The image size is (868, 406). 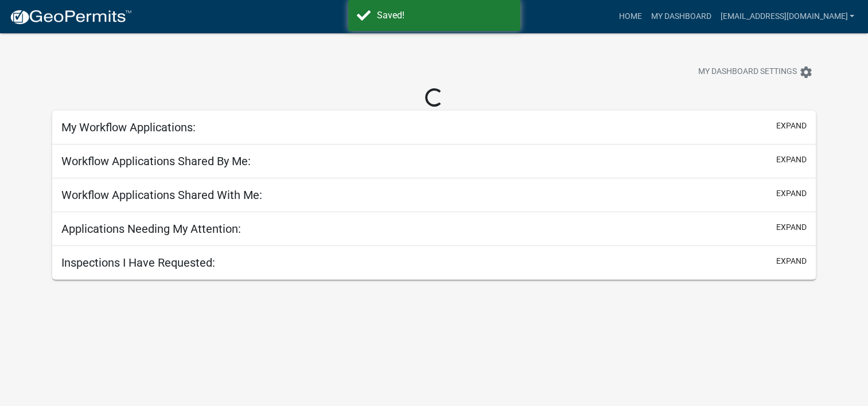 What do you see at coordinates (162, 195) in the screenshot?
I see `h5: Workflow Applications Shared With Me:` at bounding box center [162, 195].